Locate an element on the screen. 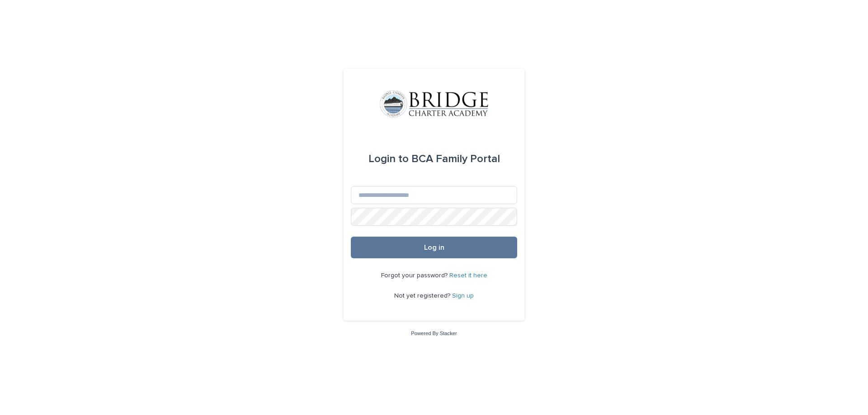 The width and height of the screenshot is (868, 415). a: Sign up is located at coordinates (463, 296).